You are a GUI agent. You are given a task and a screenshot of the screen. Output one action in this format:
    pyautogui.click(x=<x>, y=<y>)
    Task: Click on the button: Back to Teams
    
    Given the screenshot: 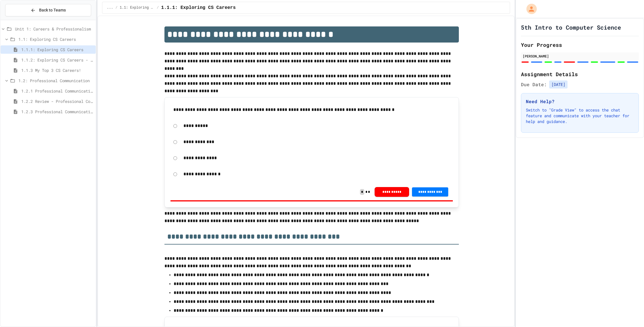 What is the action you would take?
    pyautogui.click(x=48, y=10)
    